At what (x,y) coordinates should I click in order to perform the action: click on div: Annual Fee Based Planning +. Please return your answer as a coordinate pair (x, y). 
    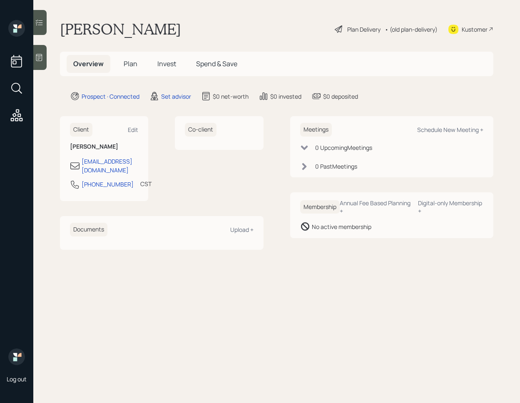
    Looking at the image, I should click on (375, 207).